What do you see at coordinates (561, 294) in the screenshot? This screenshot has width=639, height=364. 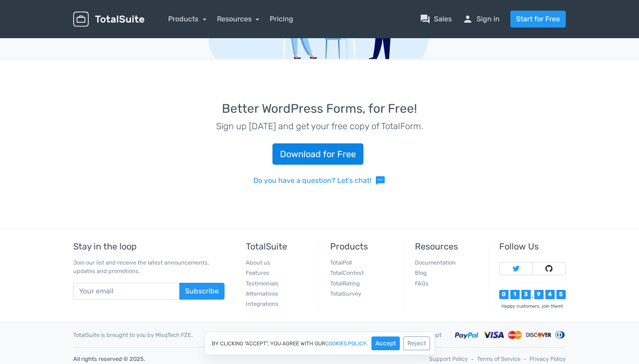 I see `div: 5` at bounding box center [561, 294].